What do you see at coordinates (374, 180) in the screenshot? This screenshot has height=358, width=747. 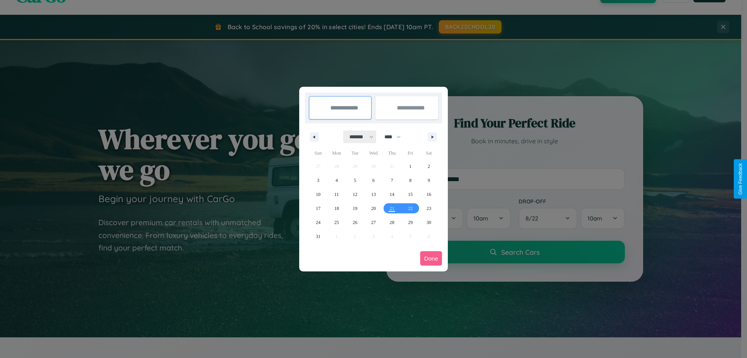 I see `span: 6` at bounding box center [374, 180].